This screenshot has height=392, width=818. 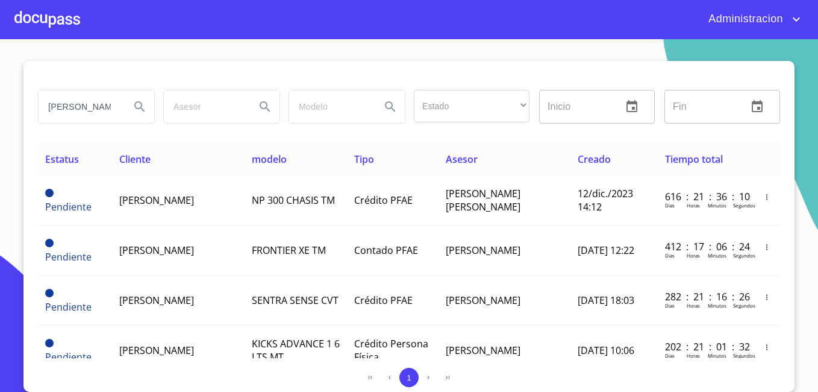 What do you see at coordinates (62, 159) in the screenshot?
I see `span: Estatus` at bounding box center [62, 159].